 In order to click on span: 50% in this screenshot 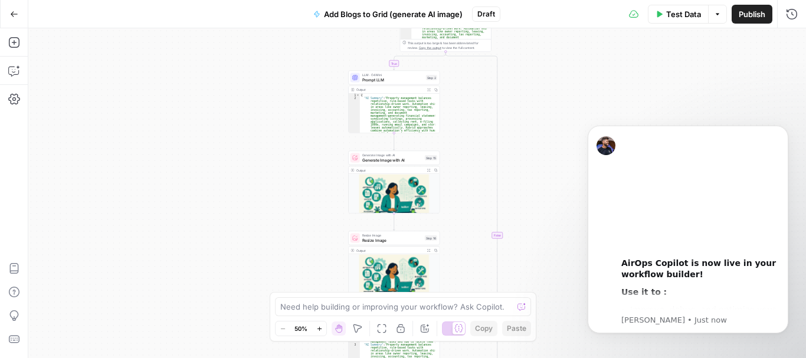, I will do `click(301, 329)`.